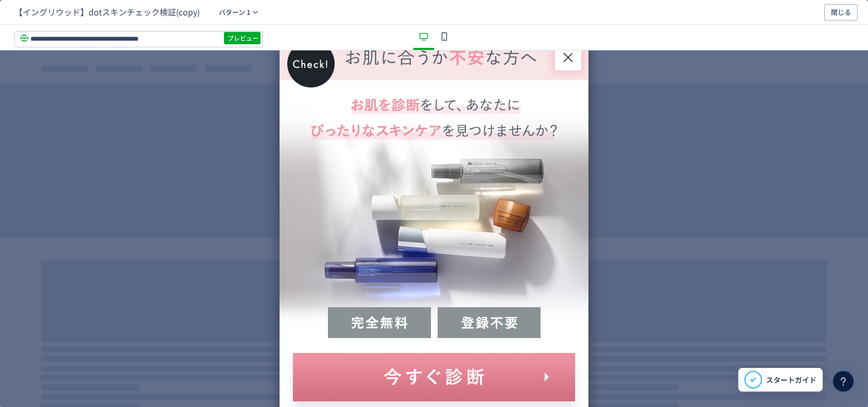 The image size is (868, 407). What do you see at coordinates (841, 12) in the screenshot?
I see `button: 閉じる` at bounding box center [841, 12].